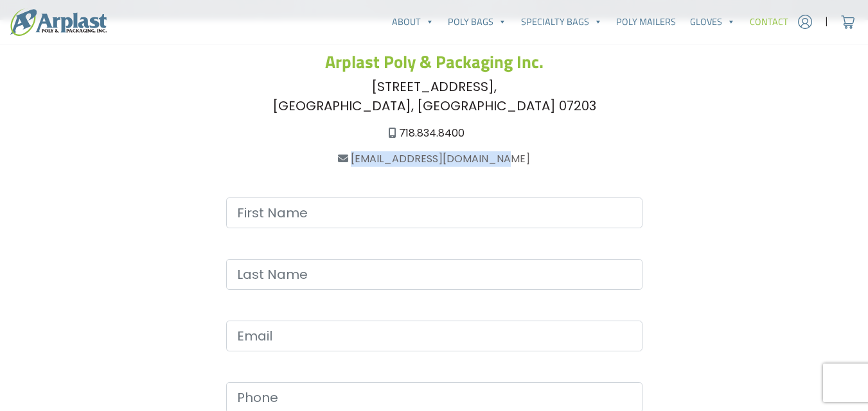 The image size is (868, 411). What do you see at coordinates (712, 22) in the screenshot?
I see `a: Gloves` at bounding box center [712, 22].